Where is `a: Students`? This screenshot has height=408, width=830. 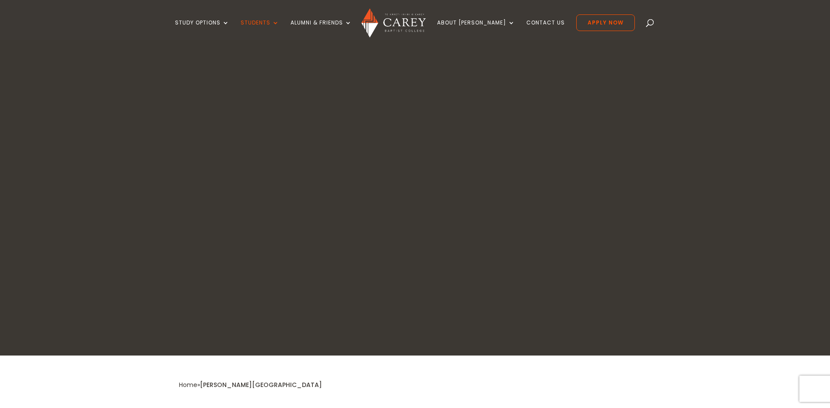
a: Students is located at coordinates (260, 30).